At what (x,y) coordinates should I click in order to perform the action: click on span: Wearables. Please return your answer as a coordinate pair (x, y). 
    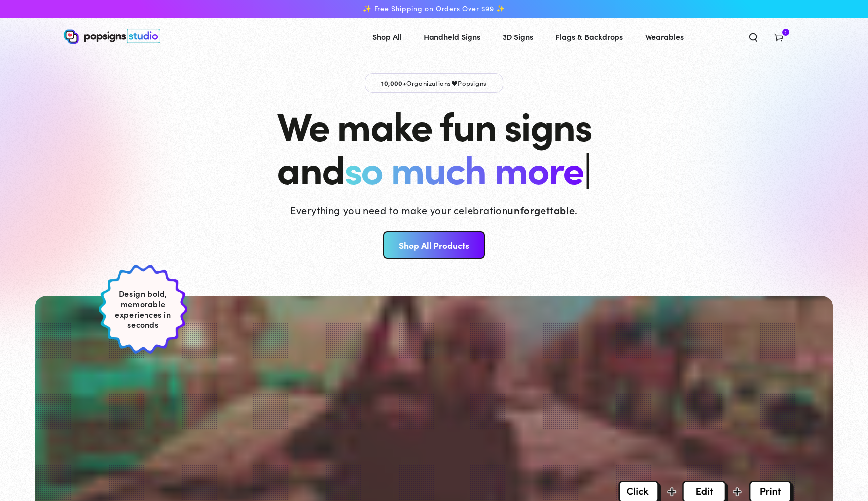
    Looking at the image, I should click on (664, 36).